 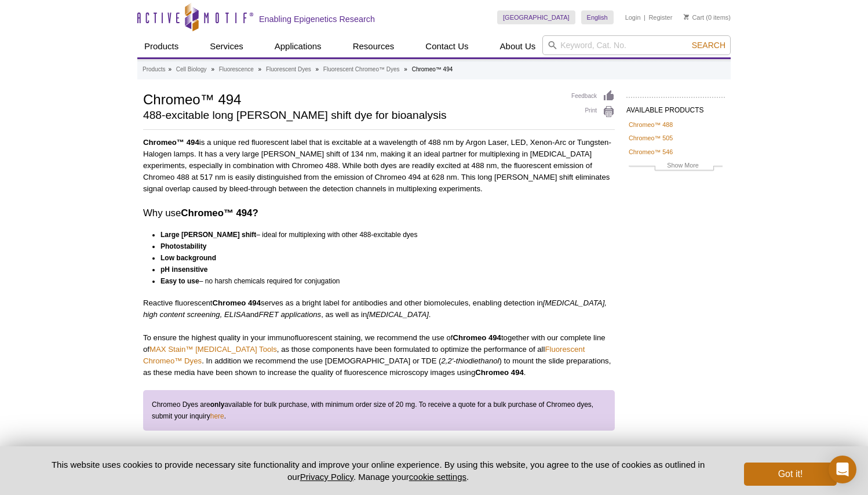 What do you see at coordinates (593, 112) in the screenshot?
I see `a: Print` at bounding box center [593, 112].